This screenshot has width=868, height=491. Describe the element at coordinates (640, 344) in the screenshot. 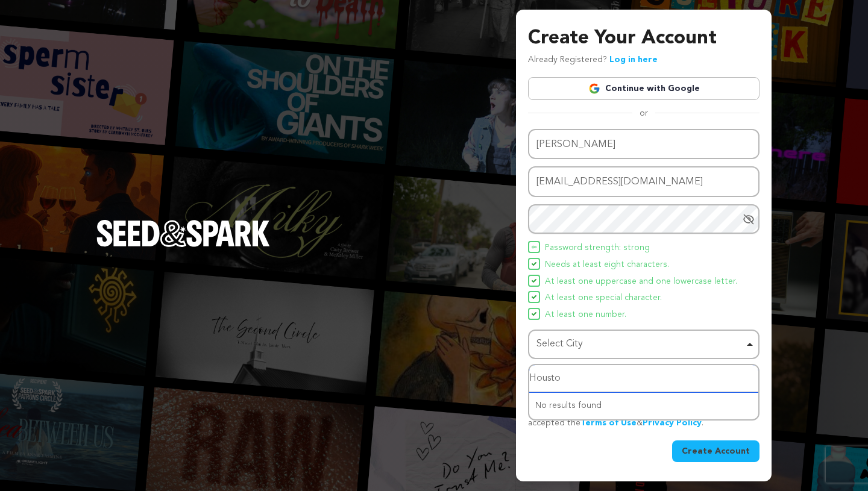

I see `div: Select City` at that location.